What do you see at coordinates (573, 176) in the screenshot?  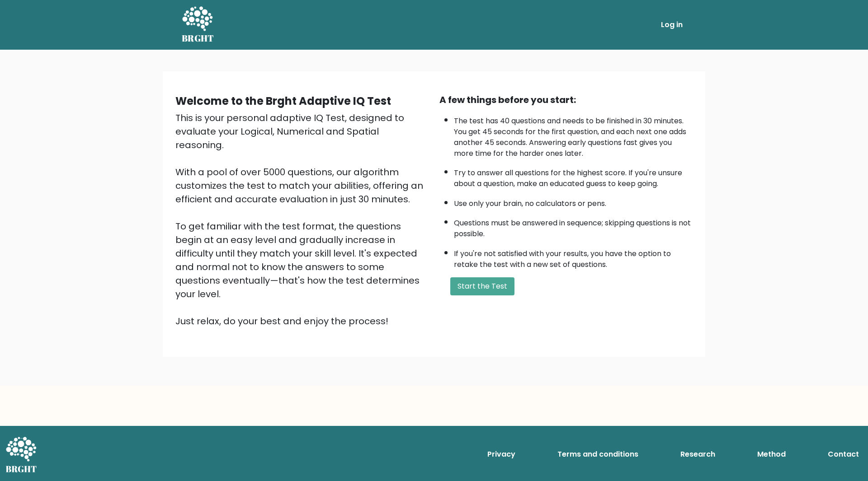 I see `li: Try to answer all questions for the highest score. If you're unsure about a question, make an edu...` at bounding box center [573, 176].